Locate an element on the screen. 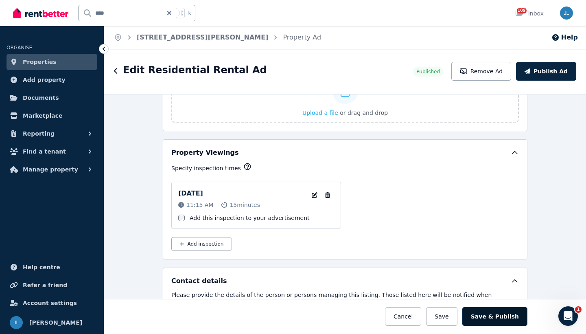 Image resolution: width=586 pixels, height=334 pixels. span: or drag and drop is located at coordinates (364, 113).